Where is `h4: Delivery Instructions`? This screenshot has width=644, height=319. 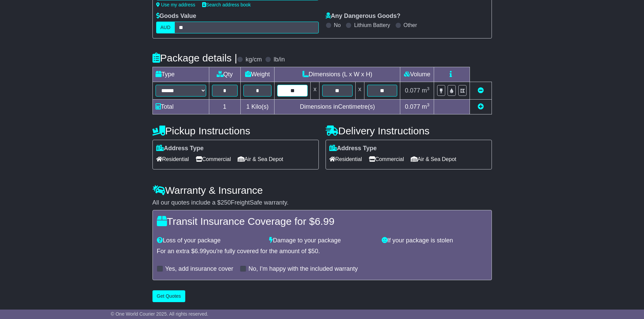 h4: Delivery Instructions is located at coordinates (409, 131).